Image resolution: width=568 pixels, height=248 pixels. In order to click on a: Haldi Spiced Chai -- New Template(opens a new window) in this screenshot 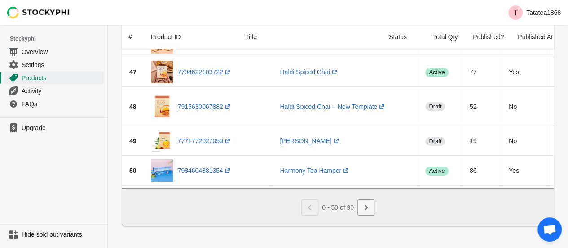, I will do `click(333, 106)`.